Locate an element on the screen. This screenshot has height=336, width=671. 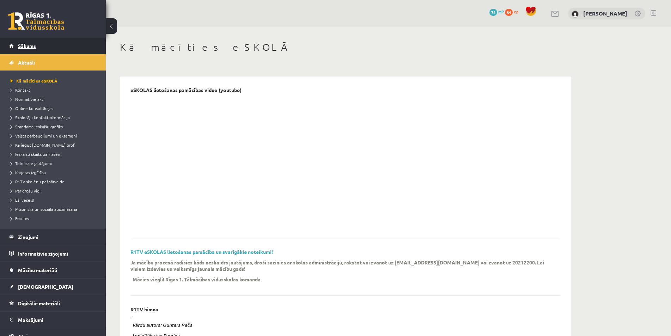
span: Skolotāju kontaktinformācija is located at coordinates (40, 117).